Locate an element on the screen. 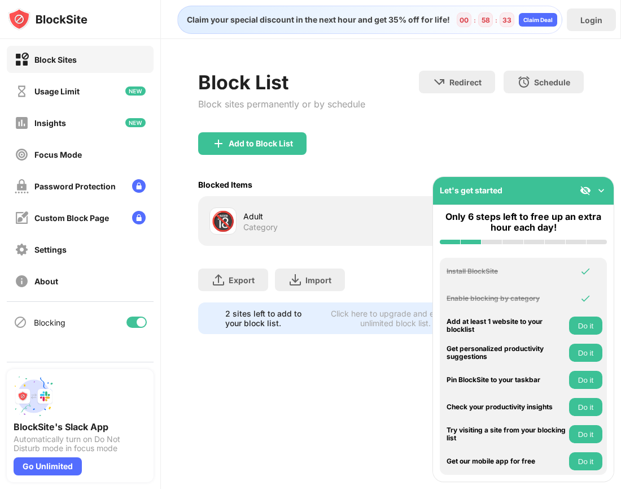  div: 2 sites left to add to your block list. is located at coordinates (272, 318).